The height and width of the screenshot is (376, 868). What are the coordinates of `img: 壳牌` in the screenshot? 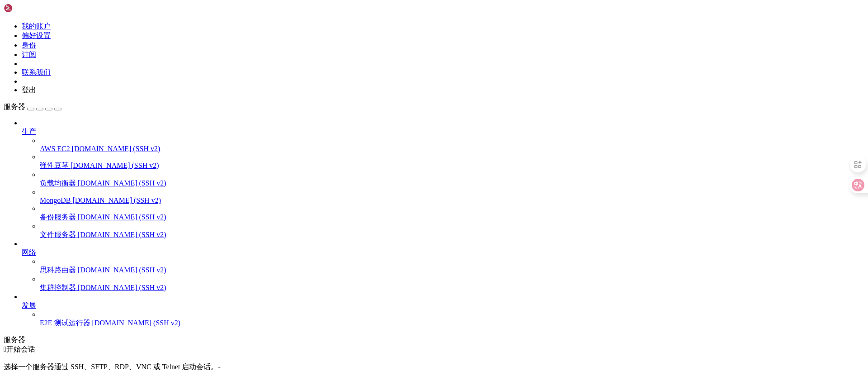 It's located at (29, 8).